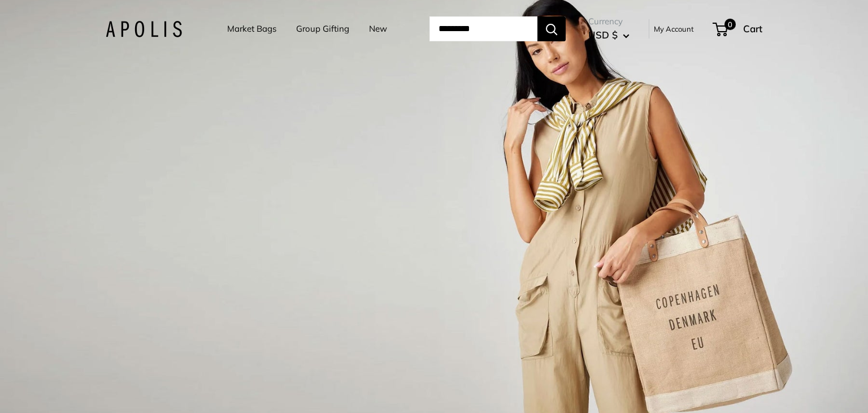 Image resolution: width=868 pixels, height=413 pixels. What do you see at coordinates (252, 29) in the screenshot?
I see `a: Market Bags` at bounding box center [252, 29].